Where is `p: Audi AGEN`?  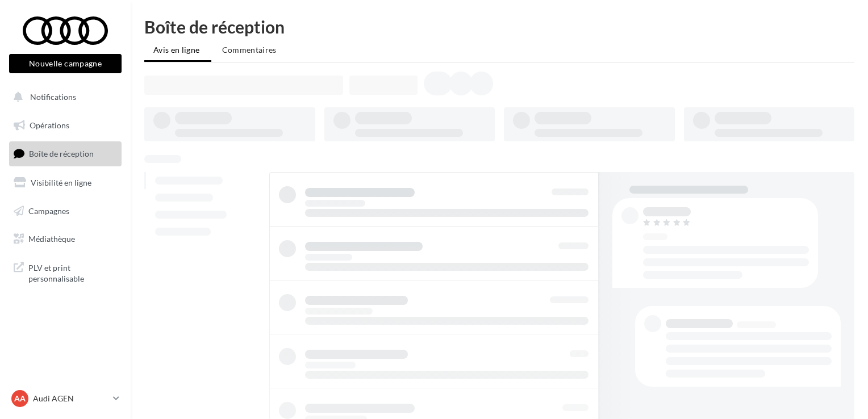 p: Audi AGEN is located at coordinates (70, 399).